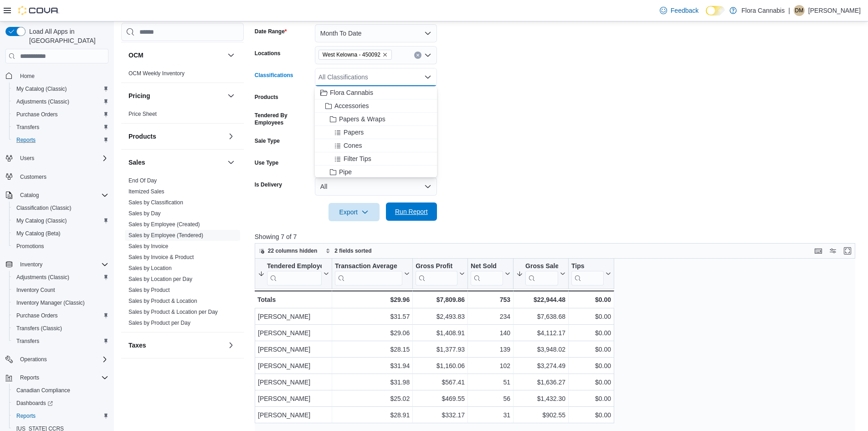  I want to click on button: Reports, so click(61, 416).